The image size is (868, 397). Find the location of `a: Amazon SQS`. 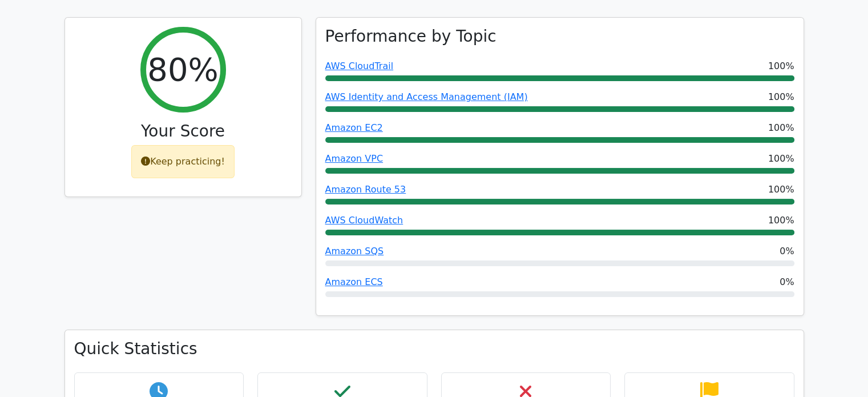

a: Amazon SQS is located at coordinates (354, 251).